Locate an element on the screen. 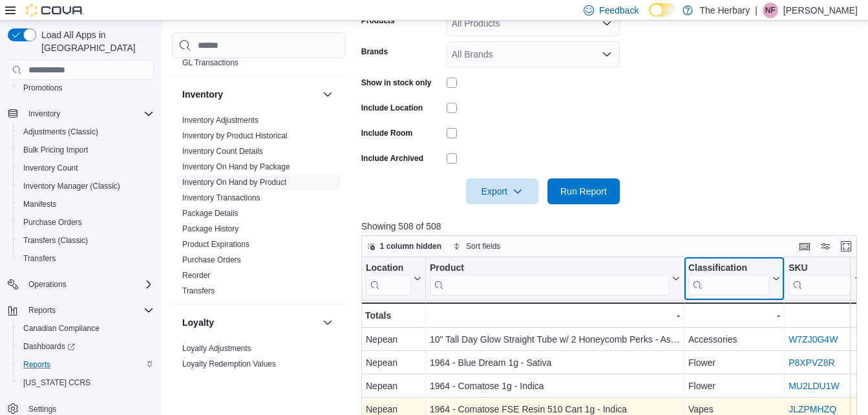  button: Manifests is located at coordinates (86, 205).